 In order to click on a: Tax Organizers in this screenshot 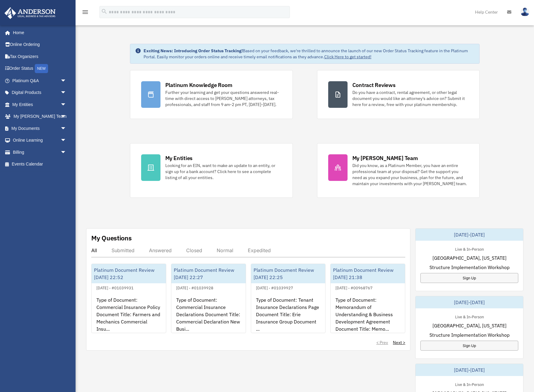, I will do `click(40, 57)`.